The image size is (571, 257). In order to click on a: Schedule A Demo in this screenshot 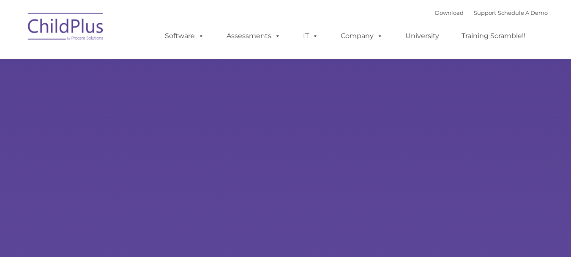, I will do `click(523, 13)`.